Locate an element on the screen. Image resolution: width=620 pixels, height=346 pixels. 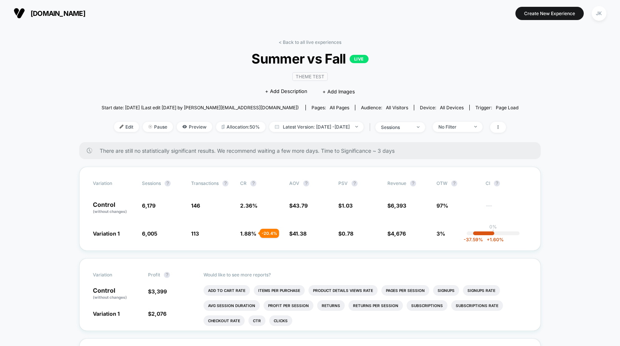
span: CR is located at coordinates (243, 183).